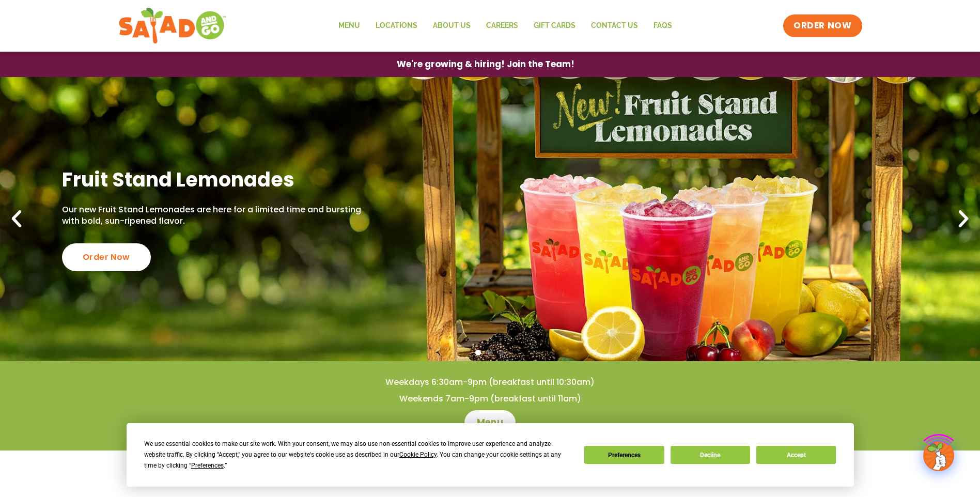 The width and height of the screenshot is (980, 497). I want to click on div: Next slide, so click(964, 219).